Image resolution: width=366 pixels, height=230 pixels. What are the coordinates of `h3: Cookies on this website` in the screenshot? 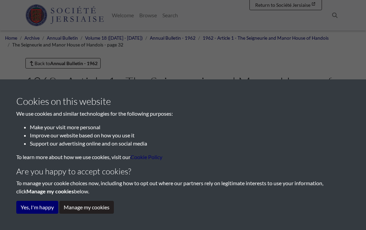 It's located at (183, 101).